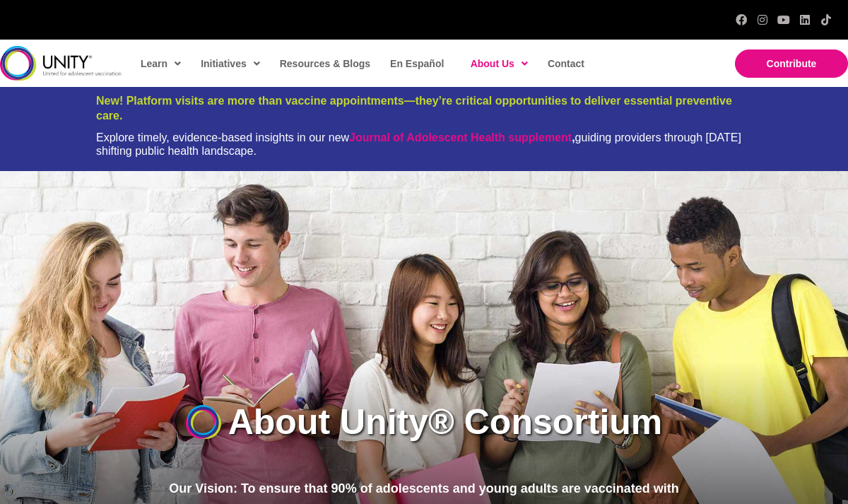 The image size is (848, 504). Describe the element at coordinates (499, 64) in the screenshot. I see `span: About Us` at that location.